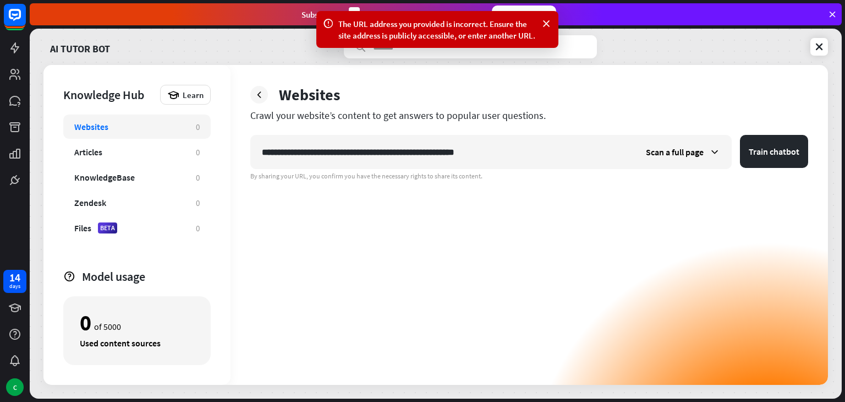 This screenshot has height=402, width=845. Describe the element at coordinates (15, 281) in the screenshot. I see `a: 14 days` at that location.